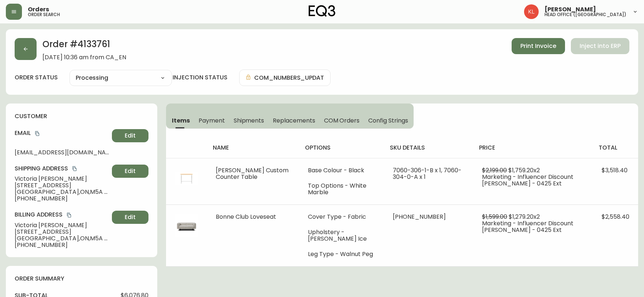  I want to click on h4: Shipping Address, so click(62, 168).